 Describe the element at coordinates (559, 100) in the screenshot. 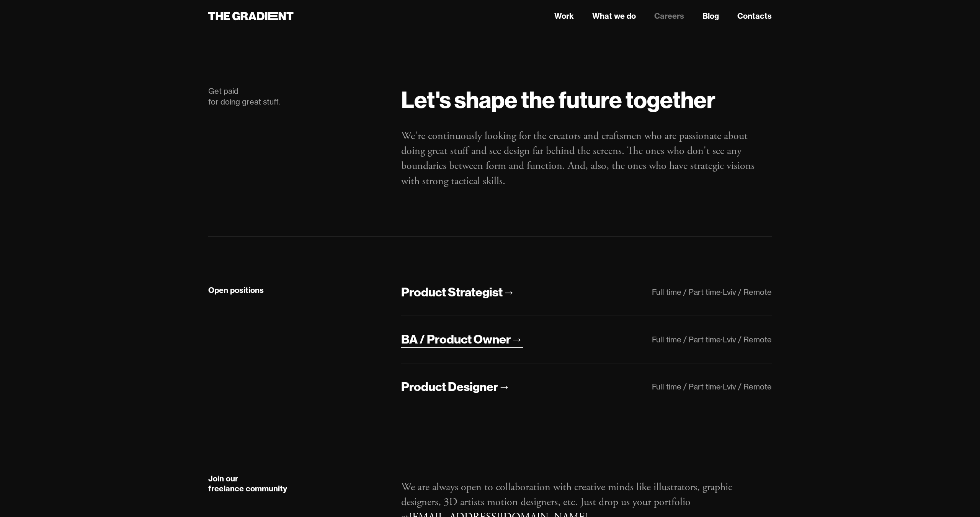

I see `strong: Let's shape the future together` at that location.